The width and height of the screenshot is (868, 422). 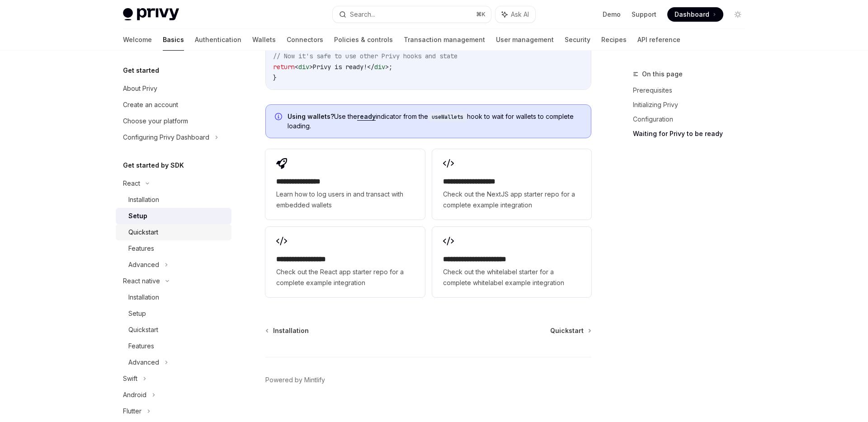 What do you see at coordinates (614, 40) in the screenshot?
I see `a: Recipes` at bounding box center [614, 40].